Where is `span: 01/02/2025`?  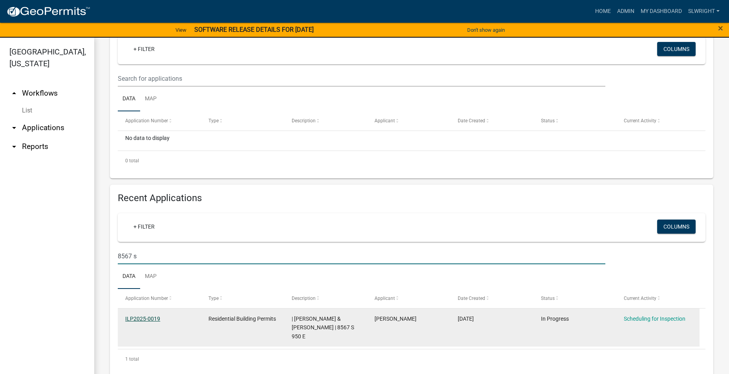 span: 01/02/2025 is located at coordinates (466, 319).